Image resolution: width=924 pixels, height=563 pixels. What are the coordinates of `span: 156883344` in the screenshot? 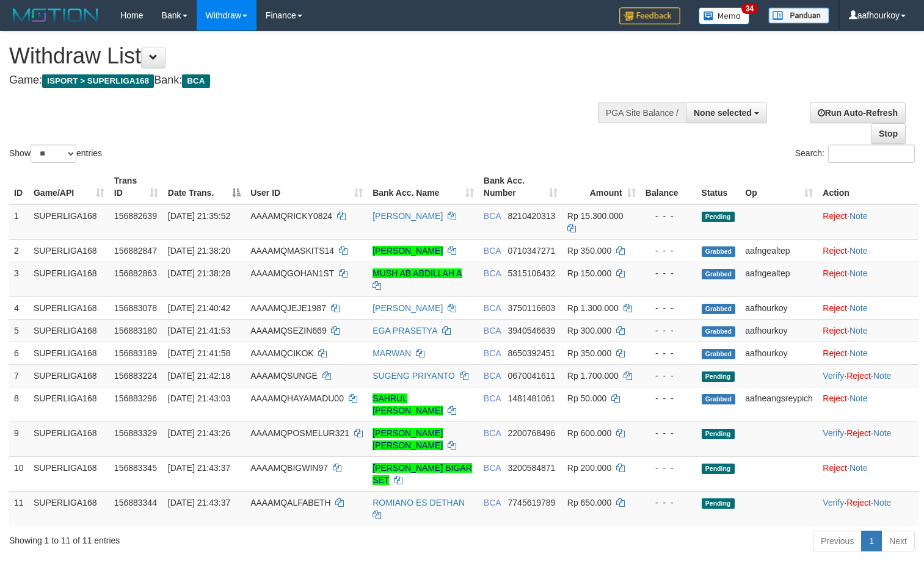 It's located at (135, 503).